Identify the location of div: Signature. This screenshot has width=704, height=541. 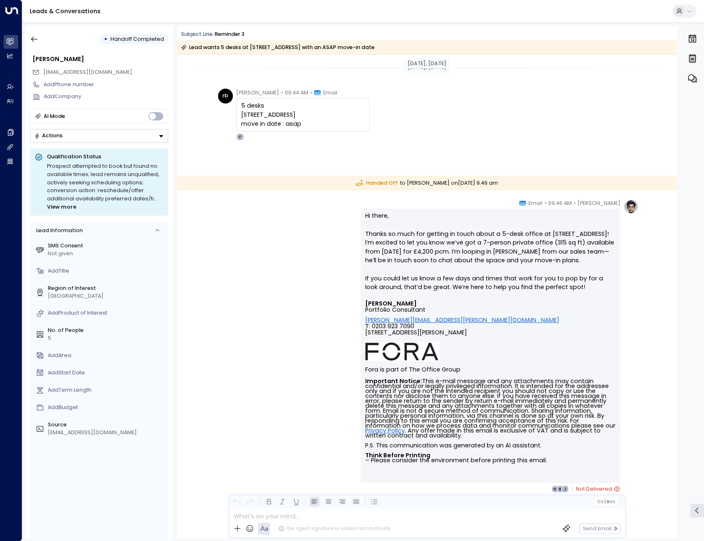
(490, 381).